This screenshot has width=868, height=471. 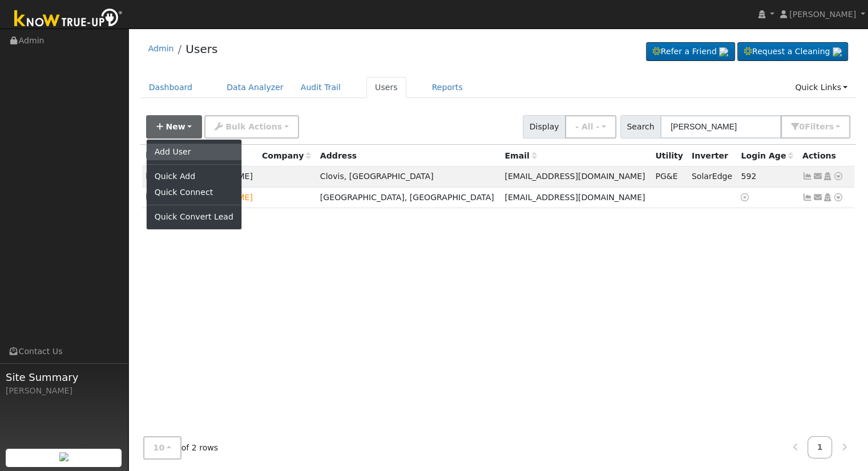 What do you see at coordinates (712, 176) in the screenshot?
I see `span: SolarEdge` at bounding box center [712, 176].